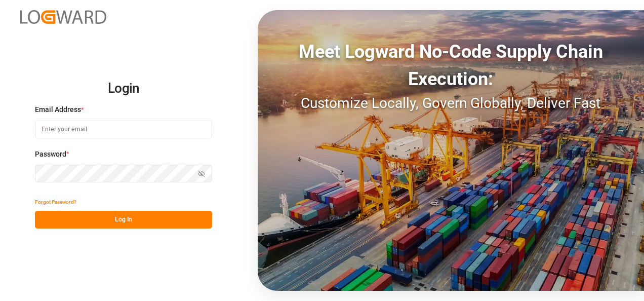 Image resolution: width=644 pixels, height=301 pixels. What do you see at coordinates (124, 89) in the screenshot?
I see `h2: Login` at bounding box center [124, 89].